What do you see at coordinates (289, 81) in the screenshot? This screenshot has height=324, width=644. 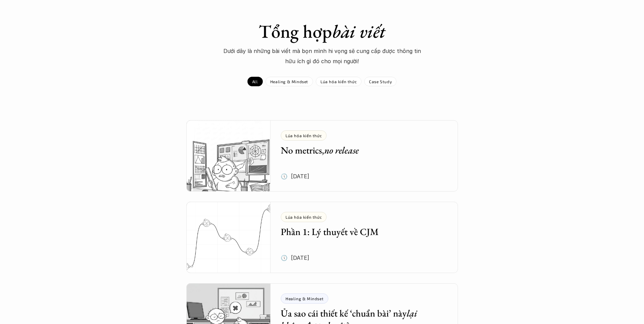 I see `a: Healing & Mindset` at bounding box center [289, 81].